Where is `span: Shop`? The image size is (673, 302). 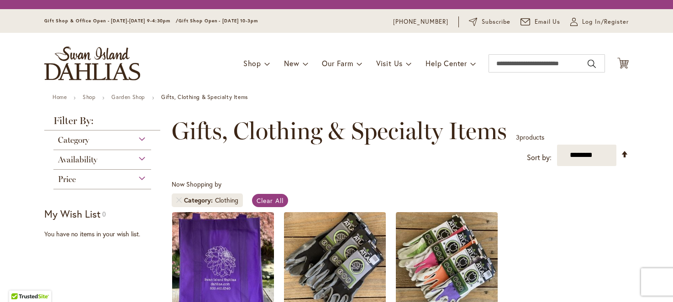
span: Shop is located at coordinates (252, 63).